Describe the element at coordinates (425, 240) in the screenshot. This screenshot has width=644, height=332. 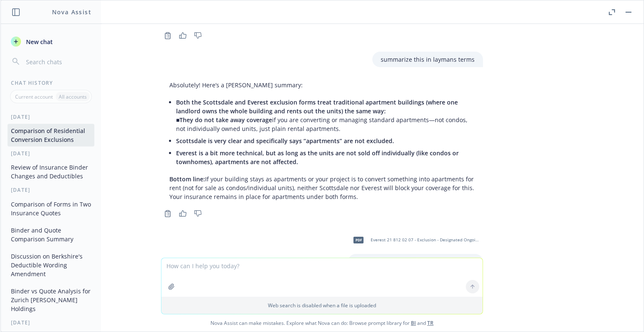
I see `span: Everest 21 812 02 07 - Exclusion - Designated Ongoing Operations And-Or Completed Operations.pdf` at that location.